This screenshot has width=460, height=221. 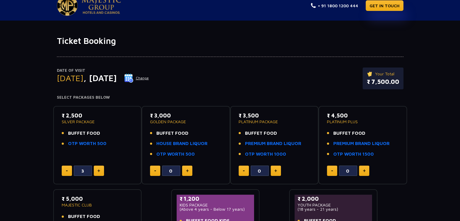 I want to click on a: HOUSE BRAND LIQUOR, so click(x=182, y=143).